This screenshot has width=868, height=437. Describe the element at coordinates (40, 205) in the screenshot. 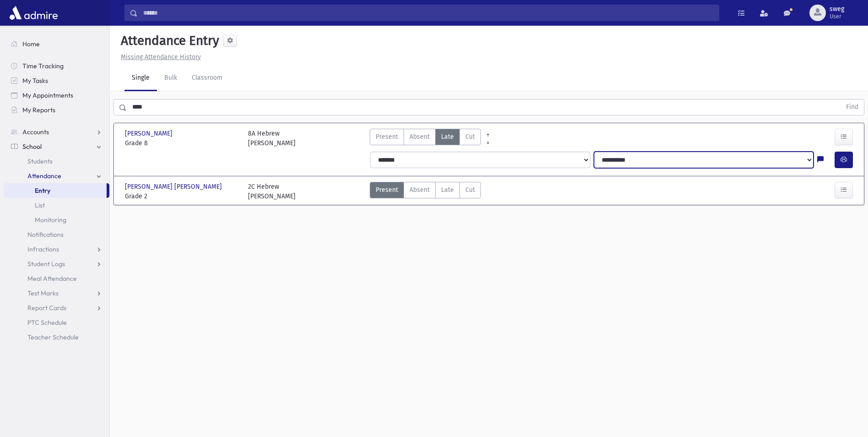

I see `span: List` at that location.